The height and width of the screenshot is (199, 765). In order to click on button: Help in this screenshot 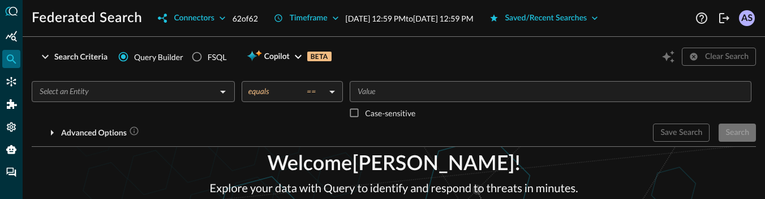, I will do `click(702, 18)`.